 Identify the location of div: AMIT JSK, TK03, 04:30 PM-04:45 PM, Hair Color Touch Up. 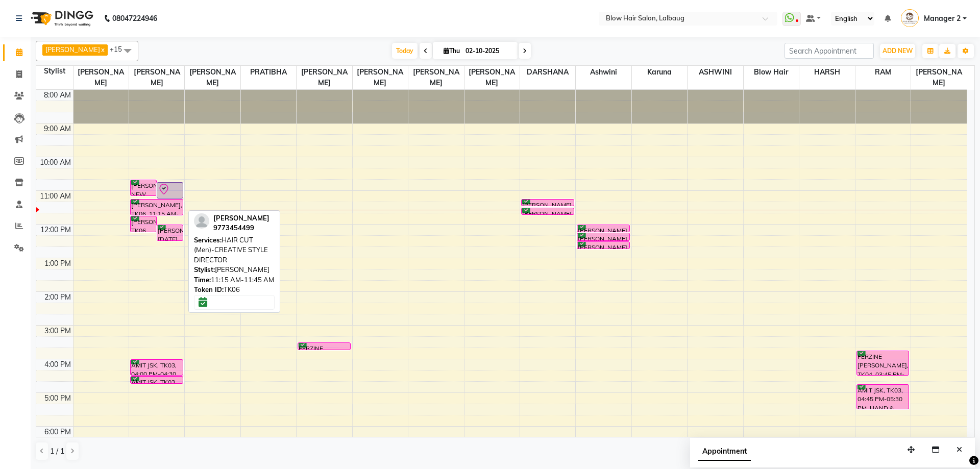
(157, 380).